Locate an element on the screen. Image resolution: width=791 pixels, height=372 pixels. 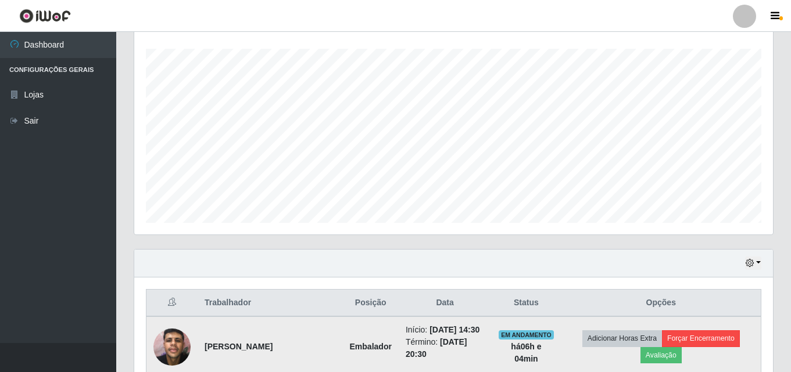
li: Início: is located at coordinates (445, 330).